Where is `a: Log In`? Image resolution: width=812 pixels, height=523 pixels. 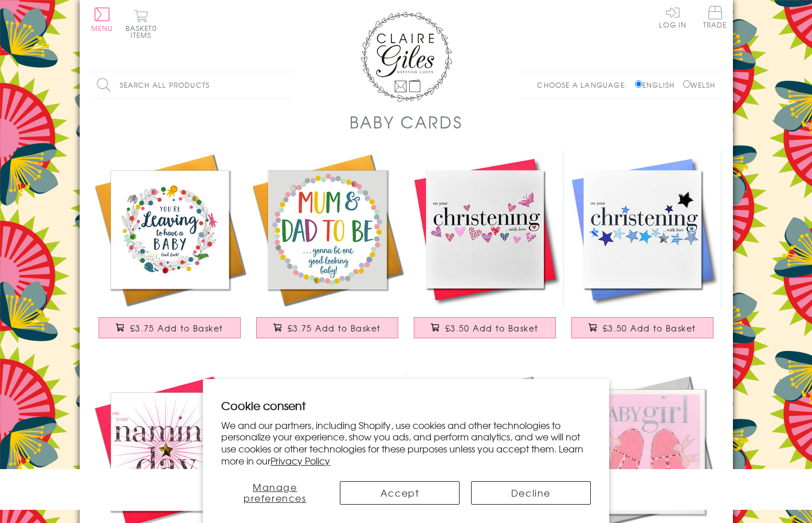 a: Log In is located at coordinates (673, 17).